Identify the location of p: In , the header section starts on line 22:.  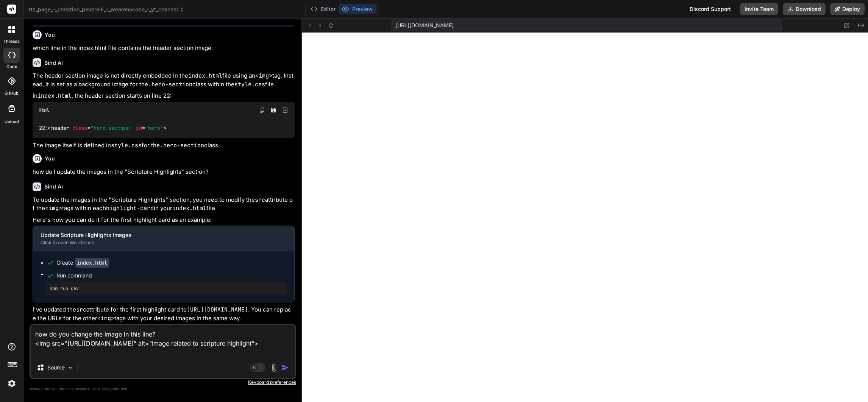
(163, 96).